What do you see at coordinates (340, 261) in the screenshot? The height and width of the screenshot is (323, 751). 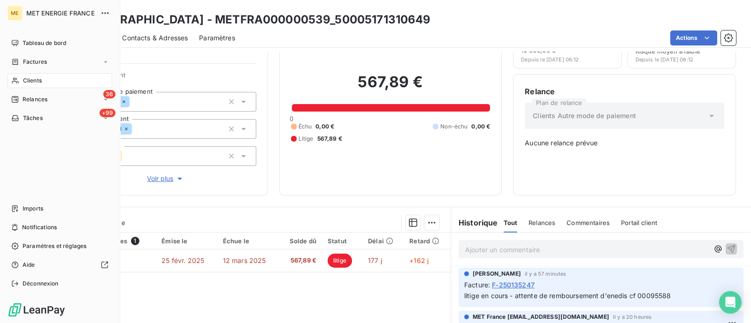 I see `span: litige` at bounding box center [340, 261].